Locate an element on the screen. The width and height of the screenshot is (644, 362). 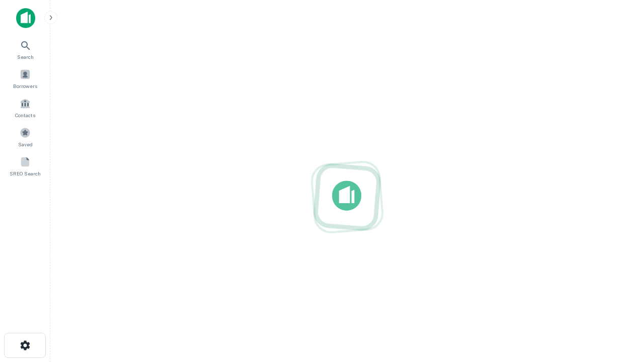
a: SREO Search is located at coordinates (25, 166).